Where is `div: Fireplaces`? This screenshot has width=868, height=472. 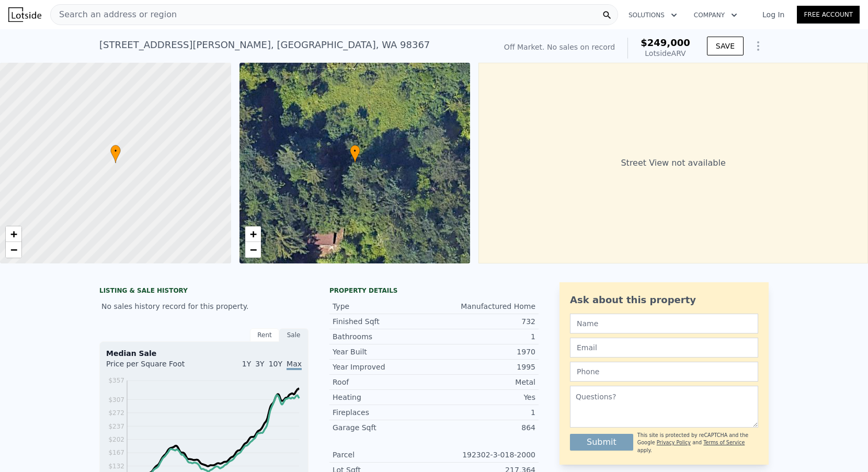
div: Fireplaces is located at coordinates (384, 412).